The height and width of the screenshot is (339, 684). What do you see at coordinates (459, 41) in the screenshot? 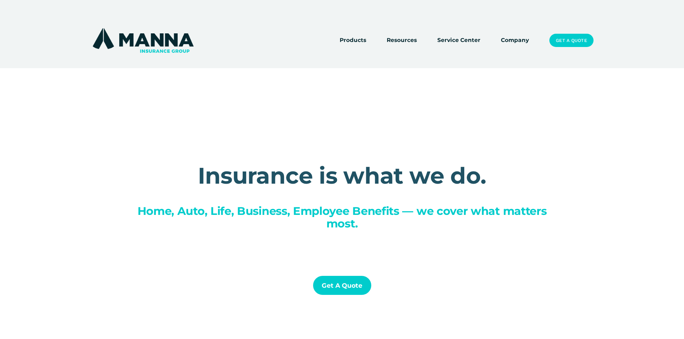
I see `a: Service Center` at bounding box center [459, 41].